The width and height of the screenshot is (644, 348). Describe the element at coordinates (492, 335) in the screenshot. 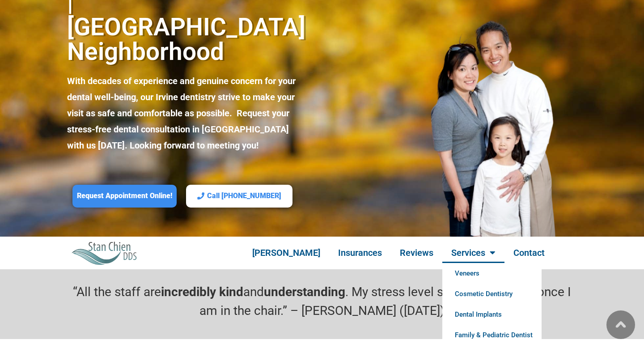

I see `a: Family & Pediatric Dentist` at that location.